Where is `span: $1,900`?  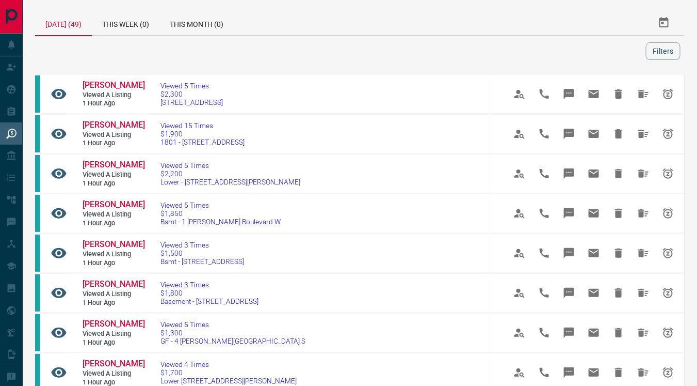 span: $1,900 is located at coordinates (202, 134).